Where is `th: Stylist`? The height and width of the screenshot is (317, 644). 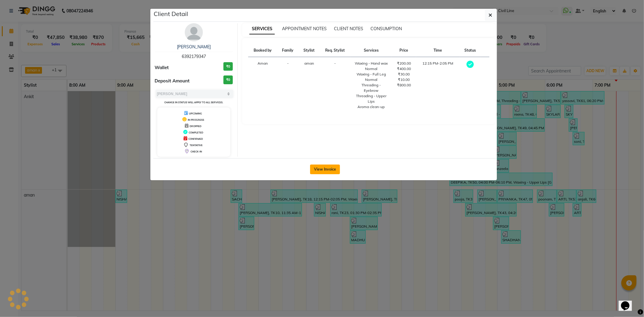
th: Stylist is located at coordinates (309, 50).